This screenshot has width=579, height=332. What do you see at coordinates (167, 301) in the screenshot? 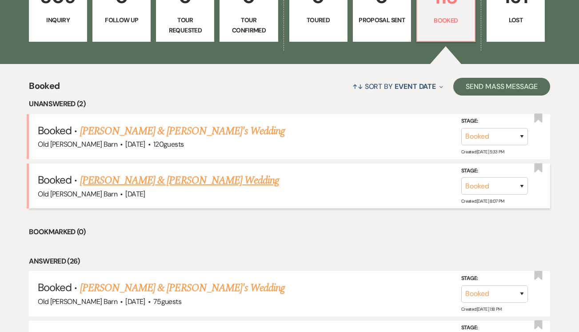
I see `span: 75 guests` at bounding box center [167, 301].